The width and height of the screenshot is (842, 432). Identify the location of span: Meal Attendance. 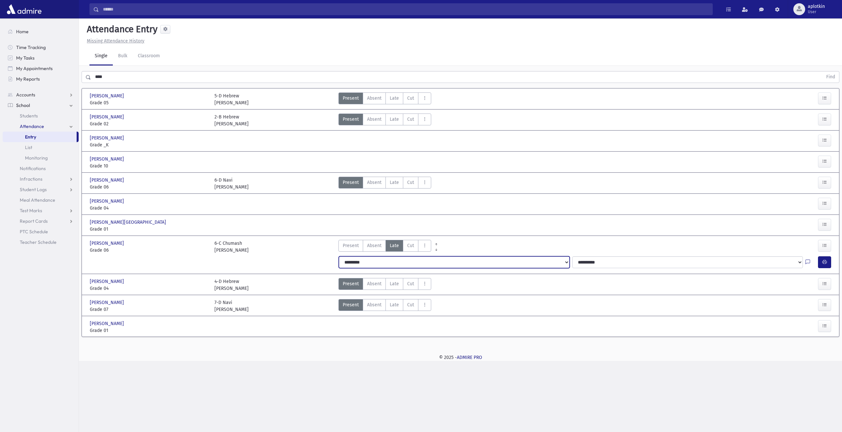
(37, 200).